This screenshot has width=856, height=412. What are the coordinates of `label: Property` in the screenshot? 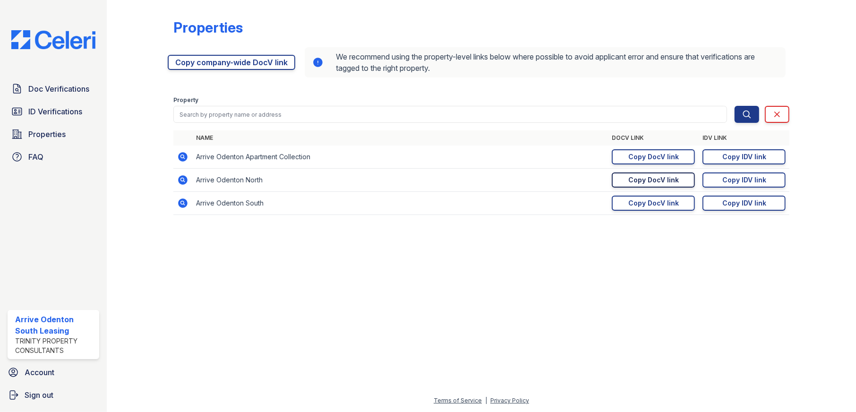 It's located at (186, 100).